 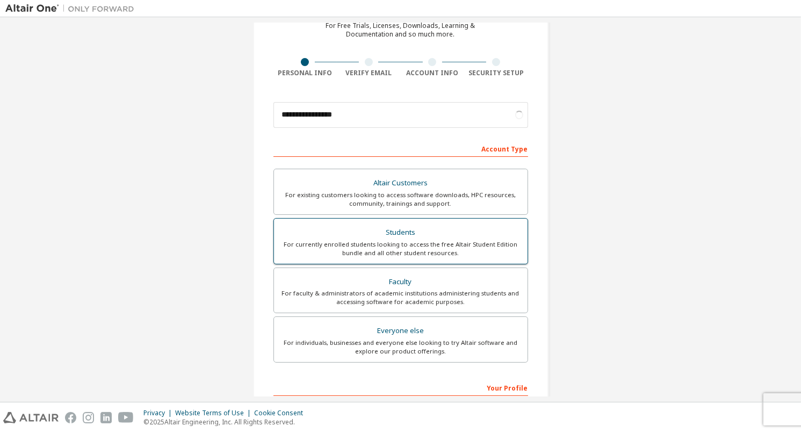 What do you see at coordinates (226, 422) in the screenshot?
I see `p: © 2025 Altair Engineering, Inc. All Rights Reserved.` at bounding box center [226, 422].